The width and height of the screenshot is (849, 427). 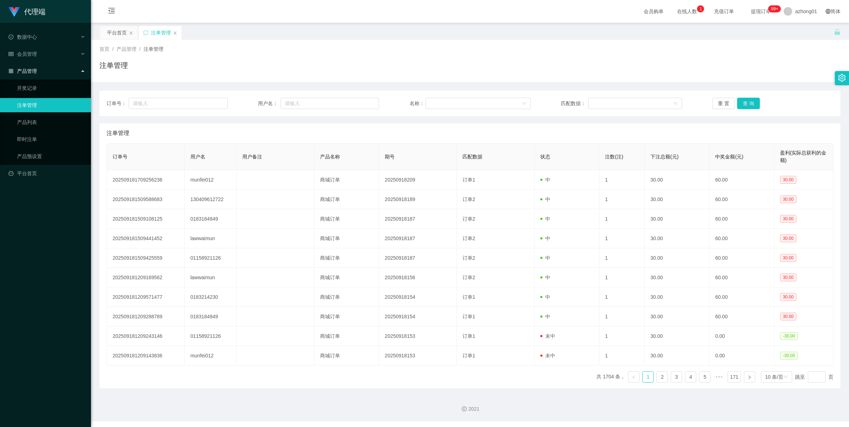 What do you see at coordinates (719, 377) in the screenshot?
I see `li: 向后 5 页` at bounding box center [719, 377].